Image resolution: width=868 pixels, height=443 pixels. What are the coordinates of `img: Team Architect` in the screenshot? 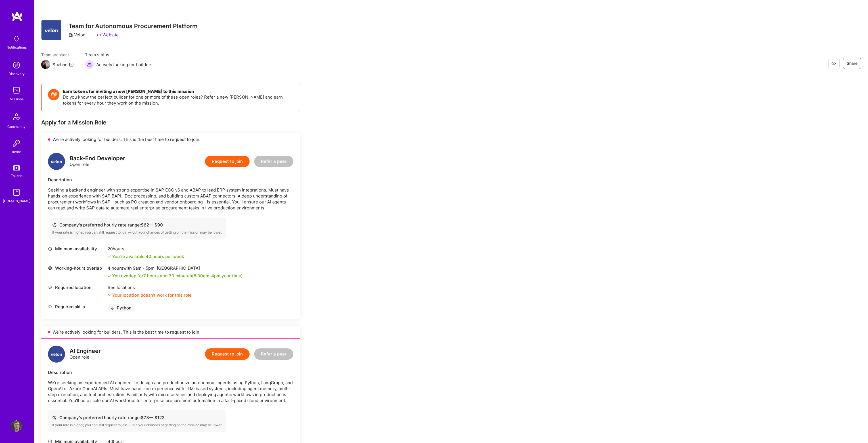 It's located at (46, 65).